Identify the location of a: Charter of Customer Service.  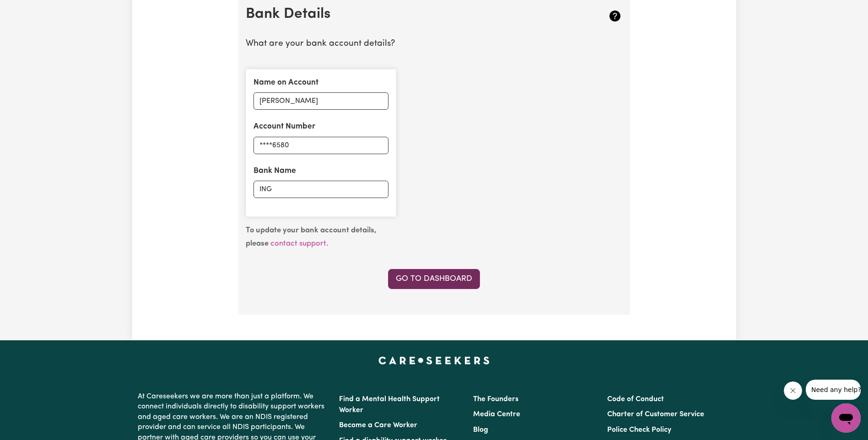
(655, 415).